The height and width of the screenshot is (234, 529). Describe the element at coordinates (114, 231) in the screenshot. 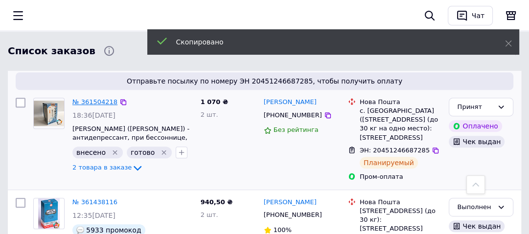

I see `span: 5933 промокод` at that location.